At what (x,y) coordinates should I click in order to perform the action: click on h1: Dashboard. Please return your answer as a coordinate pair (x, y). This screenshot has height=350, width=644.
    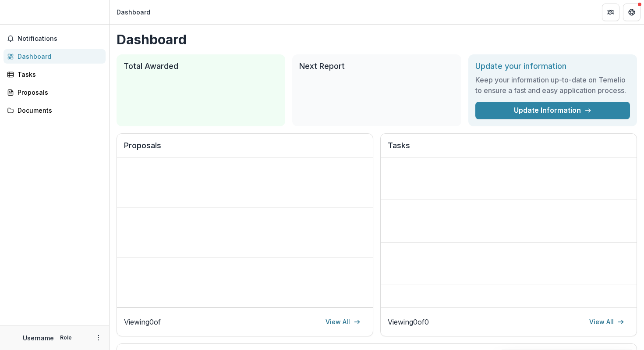
    Looking at the image, I should click on (376, 40).